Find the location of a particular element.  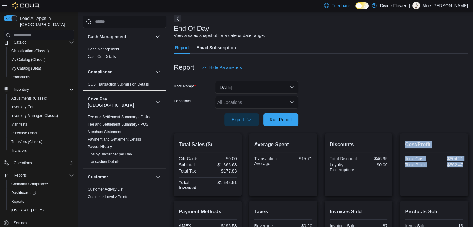

span: Customer Activity List is located at coordinates (105, 189).